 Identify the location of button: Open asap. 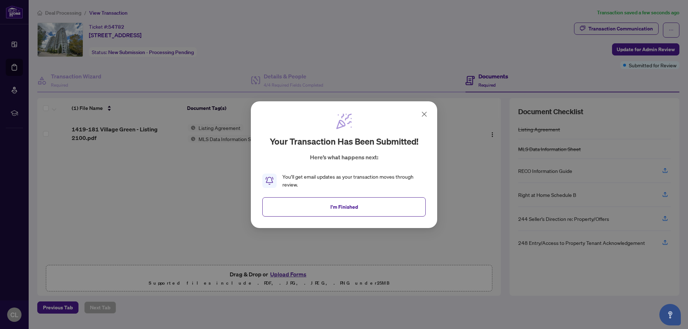
(670, 315).